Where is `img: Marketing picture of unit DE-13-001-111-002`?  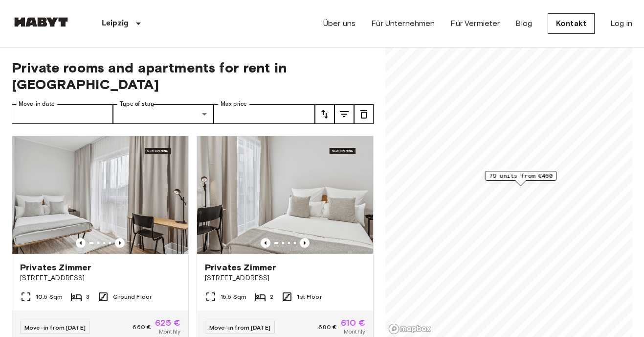 img: Marketing picture of unit DE-13-001-111-002 is located at coordinates (285, 195).